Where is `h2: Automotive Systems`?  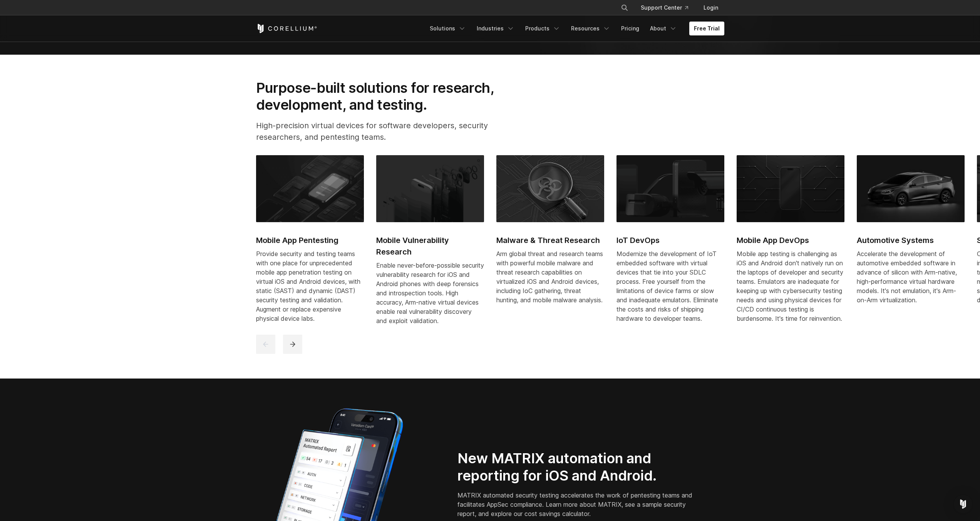 h2: Automotive Systems is located at coordinates (911, 240).